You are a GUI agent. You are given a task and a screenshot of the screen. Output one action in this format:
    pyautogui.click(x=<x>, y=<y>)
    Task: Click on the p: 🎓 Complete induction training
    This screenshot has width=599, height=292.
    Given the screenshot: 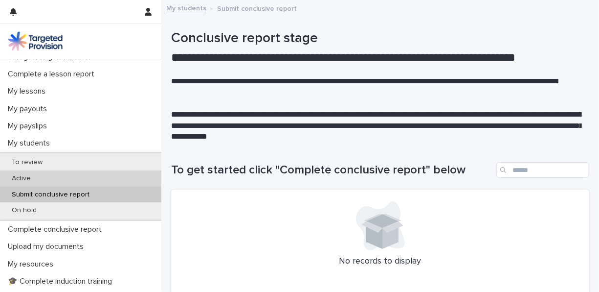 What is the action you would take?
    pyautogui.click(x=62, y=281)
    